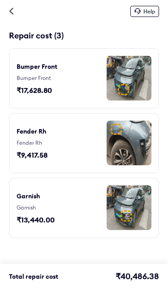 The height and width of the screenshot is (289, 168). I want to click on div: Repair cost (3), so click(84, 36).